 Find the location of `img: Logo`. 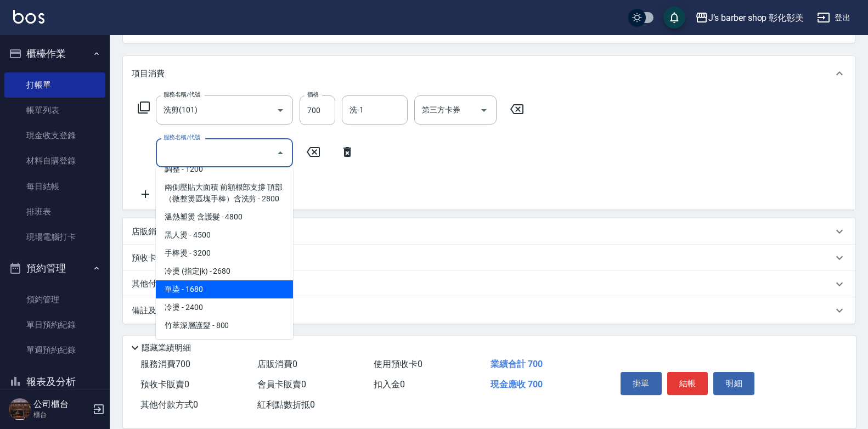

img: Logo is located at coordinates (29, 17).